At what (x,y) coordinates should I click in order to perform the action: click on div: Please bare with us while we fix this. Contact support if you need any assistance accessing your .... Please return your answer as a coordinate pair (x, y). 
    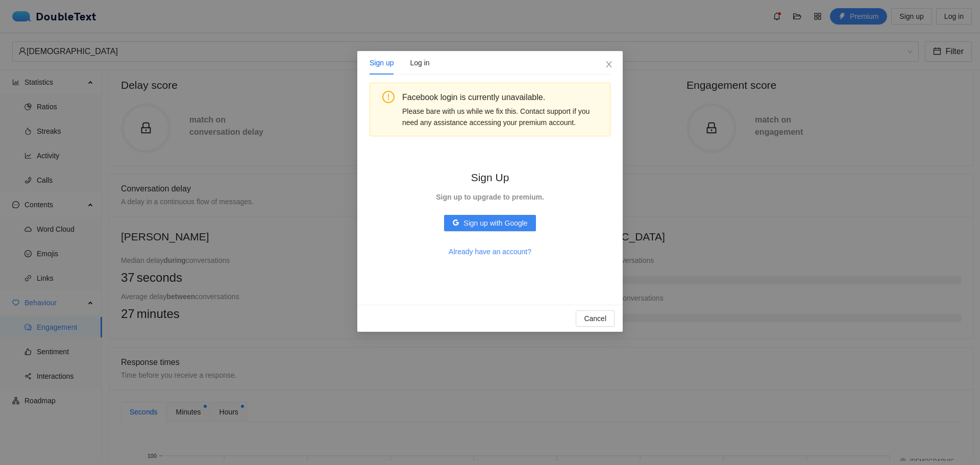
    Looking at the image, I should click on (502, 117).